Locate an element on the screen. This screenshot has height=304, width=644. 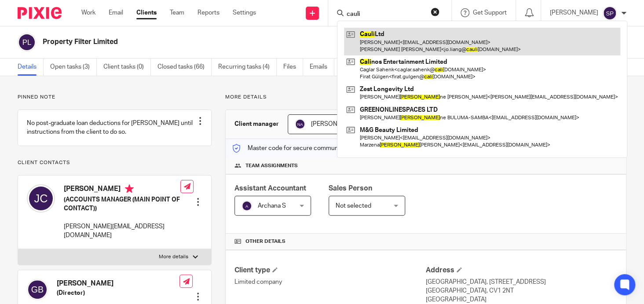
h5: (Director) is located at coordinates (118, 293).